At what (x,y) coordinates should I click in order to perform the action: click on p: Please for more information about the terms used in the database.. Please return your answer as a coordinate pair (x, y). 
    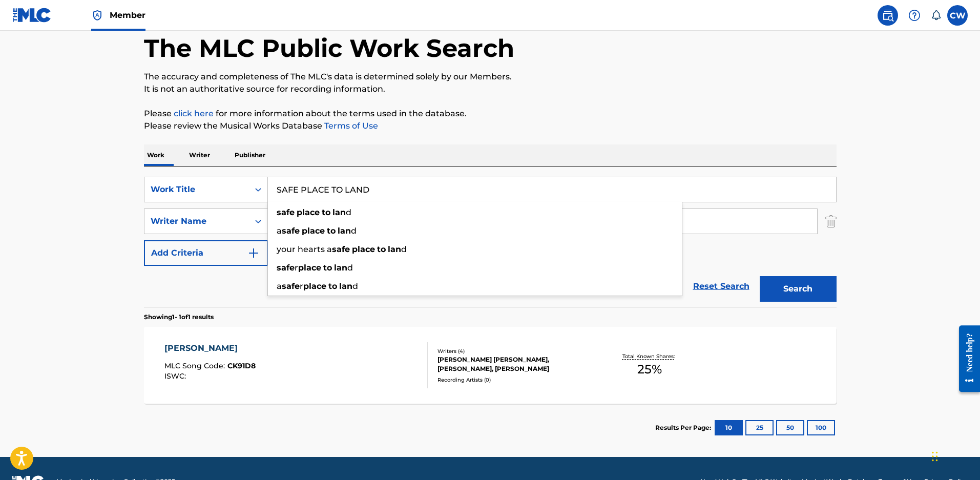
    Looking at the image, I should click on (490, 114).